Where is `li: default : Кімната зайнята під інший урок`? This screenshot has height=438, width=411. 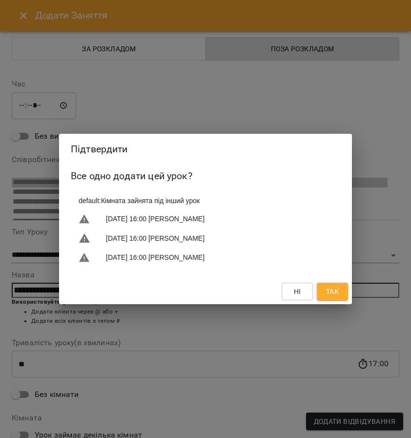
li: default : Кімната зайнята під інший урок is located at coordinates (206, 201).